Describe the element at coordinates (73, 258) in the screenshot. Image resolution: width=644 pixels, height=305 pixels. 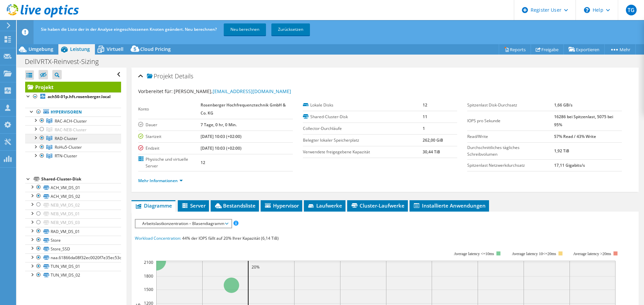
I see `a: naa.61866da08f32ec0020f7e35ec53cc6fb` at that location.